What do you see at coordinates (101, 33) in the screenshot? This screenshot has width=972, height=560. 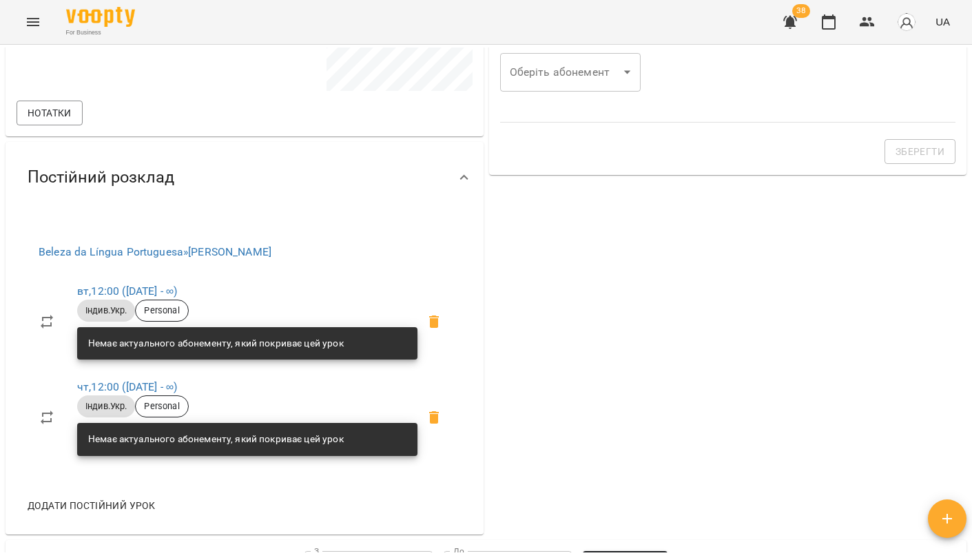 I see `span: For Business` at bounding box center [101, 33].